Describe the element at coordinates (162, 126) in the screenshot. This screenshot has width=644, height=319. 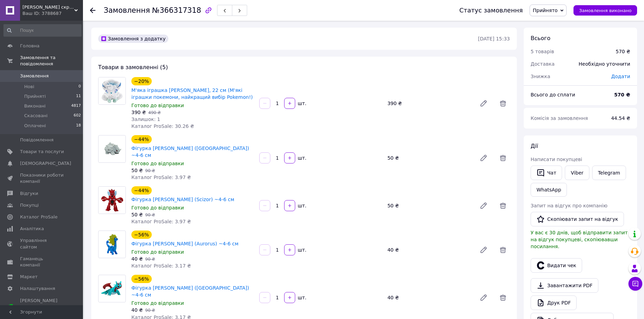
I see `span: Каталог ProSale: 30.26 ₴` at that location.